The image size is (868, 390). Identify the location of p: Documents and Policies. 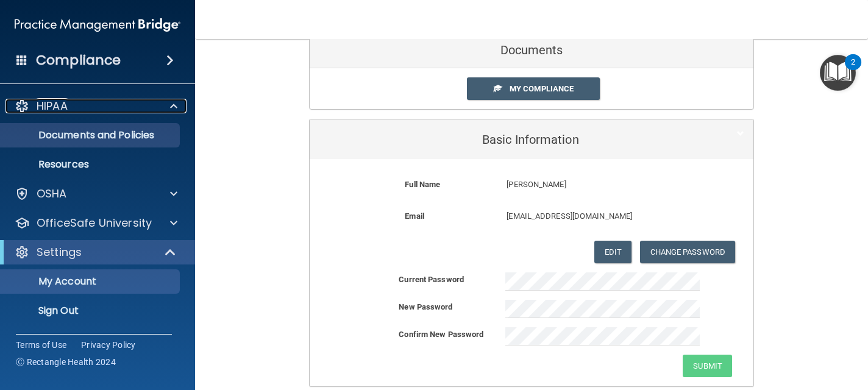
(90, 135).